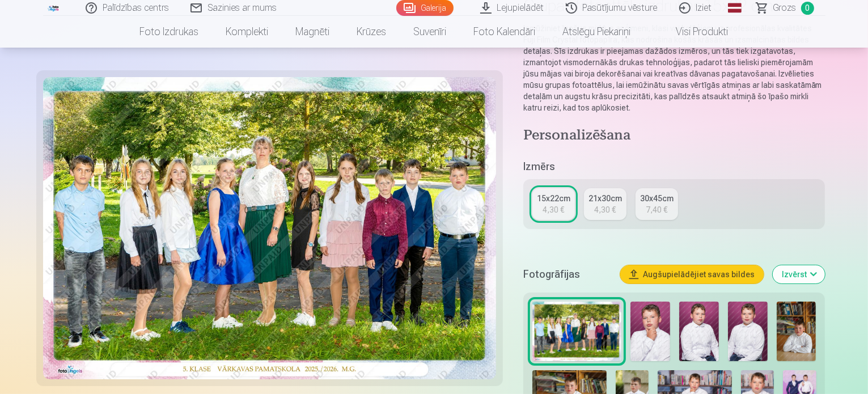 This screenshot has height=394, width=868. Describe the element at coordinates (605, 204) in the screenshot. I see `a: 21x30cm4,30 €` at that location.